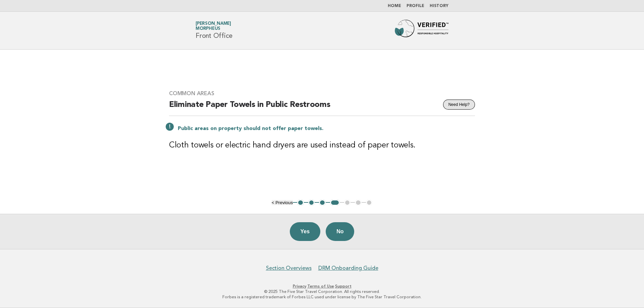  What do you see at coordinates (321, 286) in the screenshot?
I see `a: Terms of Use` at bounding box center [321, 286].